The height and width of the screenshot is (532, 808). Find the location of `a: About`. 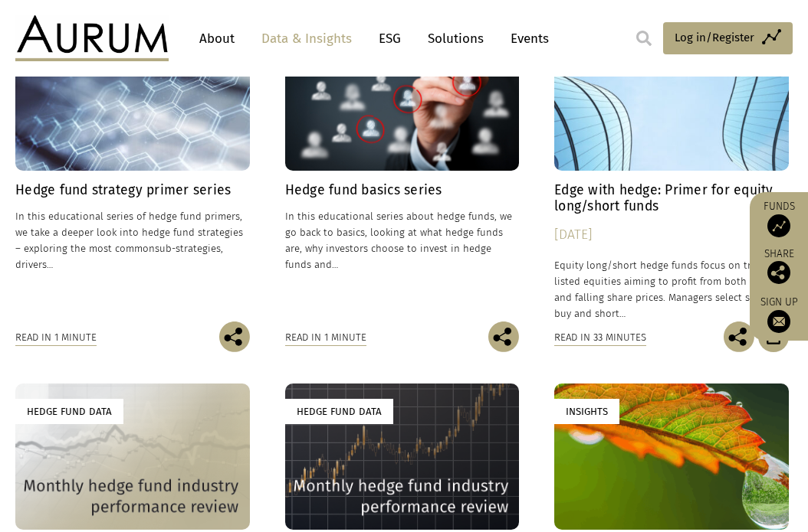

a: About is located at coordinates (217, 39).